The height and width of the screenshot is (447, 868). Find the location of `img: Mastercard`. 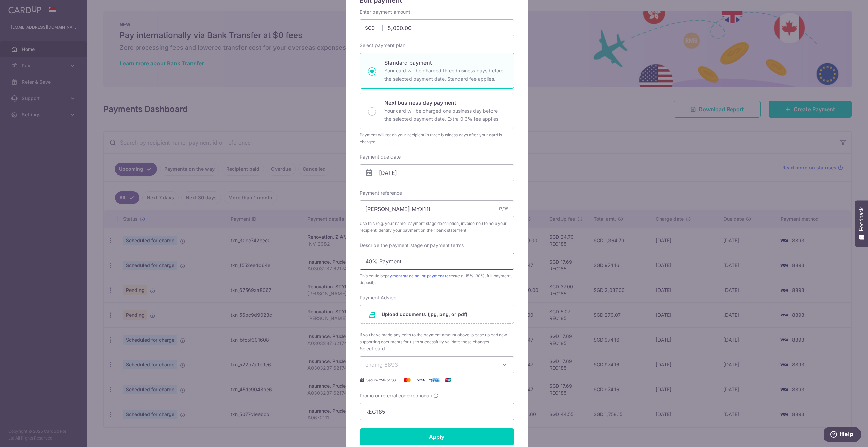

img: Mastercard is located at coordinates (408, 380).